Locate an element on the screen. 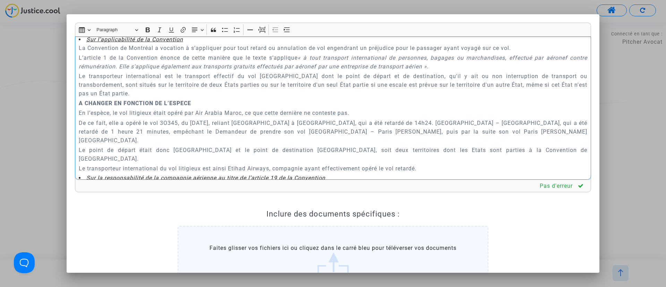 The width and height of the screenshot is (666, 287). span: Pas d'erreur is located at coordinates (556, 186).